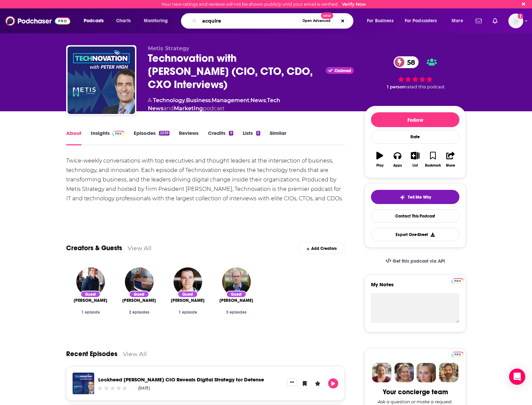 The height and width of the screenshot is (405, 532). What do you see at coordinates (90, 282) in the screenshot?
I see `a: Emerson Spartz` at bounding box center [90, 282].